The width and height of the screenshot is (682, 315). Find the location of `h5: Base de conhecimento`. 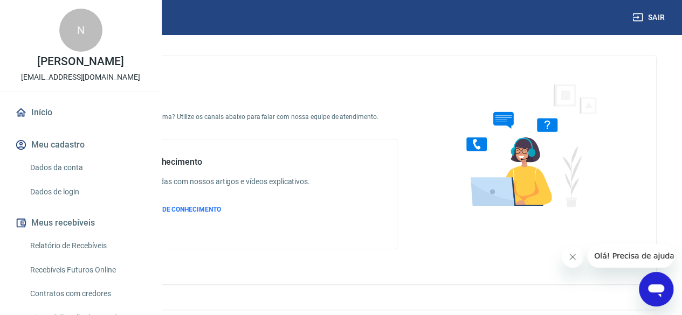

h5: Base de conhecimento is located at coordinates (212, 162).